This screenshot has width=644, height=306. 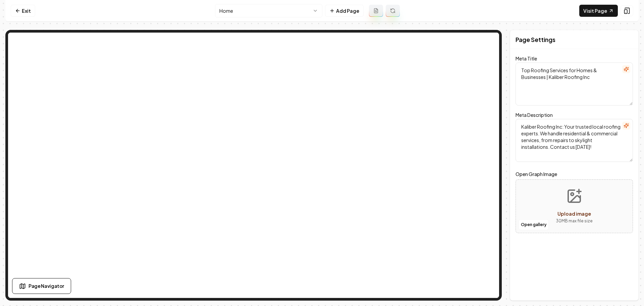 I want to click on p: 30 MB max file size, so click(x=574, y=221).